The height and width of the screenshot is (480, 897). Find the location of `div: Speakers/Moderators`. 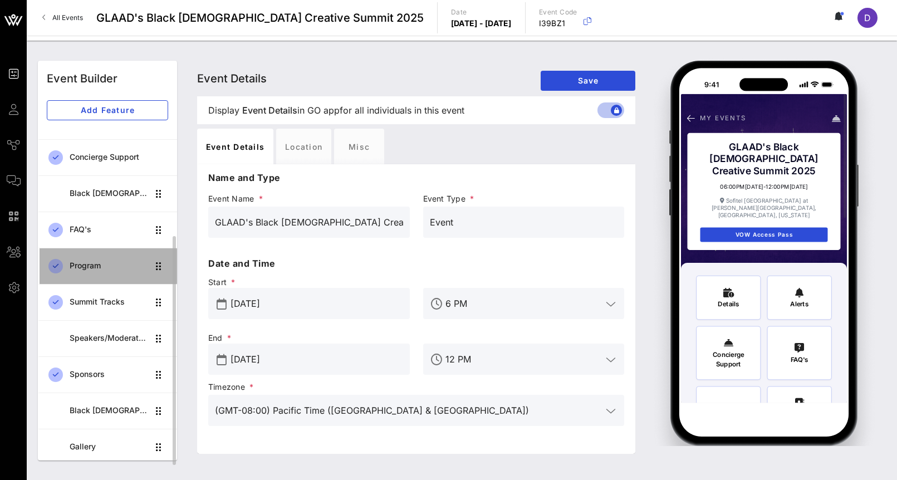

div: Speakers/Moderators is located at coordinates (109, 338).